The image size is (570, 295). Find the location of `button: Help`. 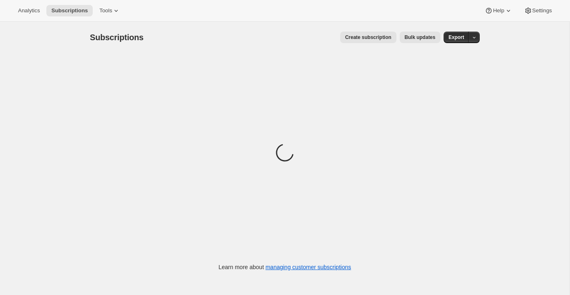

button: Help is located at coordinates (498, 11).